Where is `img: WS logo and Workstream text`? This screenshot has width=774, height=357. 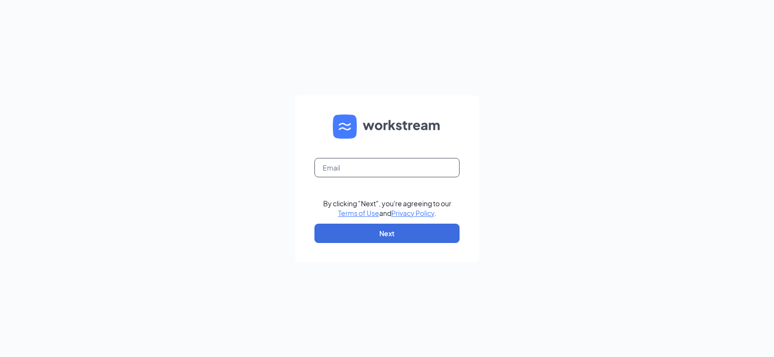
img: WS logo and Workstream text is located at coordinates (387, 127).